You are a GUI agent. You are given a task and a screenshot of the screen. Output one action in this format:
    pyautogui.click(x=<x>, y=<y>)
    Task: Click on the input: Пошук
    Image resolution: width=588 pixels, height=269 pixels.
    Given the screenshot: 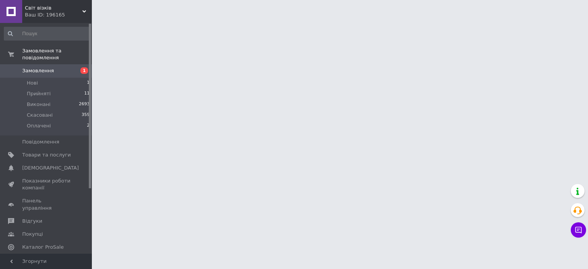 What is the action you would take?
    pyautogui.click(x=47, y=34)
    